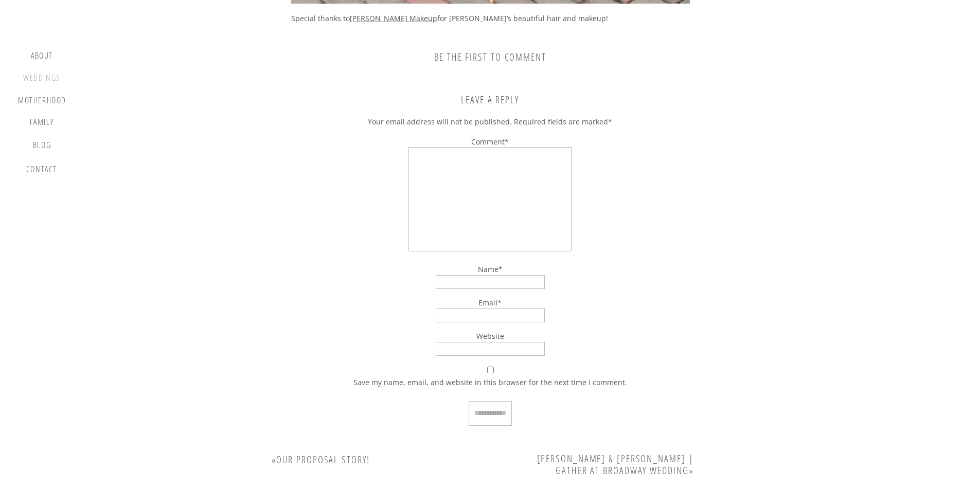 Image resolution: width=980 pixels, height=490 pixels. What do you see at coordinates (490, 335) in the screenshot?
I see `label: Website` at bounding box center [490, 335].